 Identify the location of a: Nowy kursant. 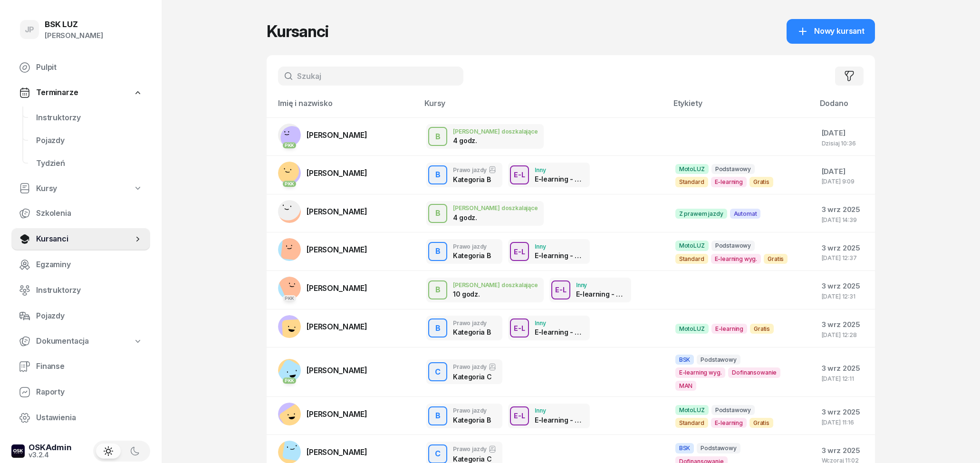
(830, 31).